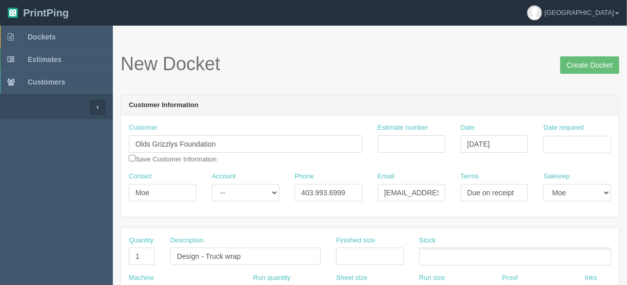 The image size is (627, 285). Describe the element at coordinates (370, 106) in the screenshot. I see `header: Customer Information` at that location.